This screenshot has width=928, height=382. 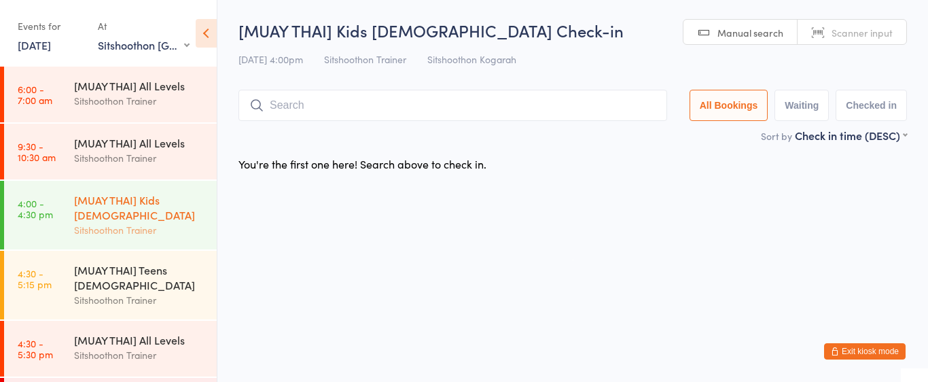 I want to click on button: Exit kiosk mode, so click(x=865, y=351).